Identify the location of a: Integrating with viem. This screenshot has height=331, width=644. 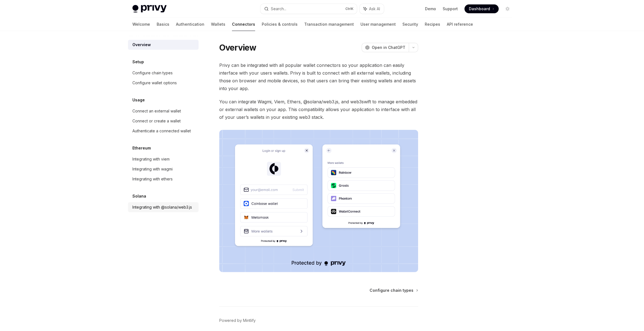
(163, 159).